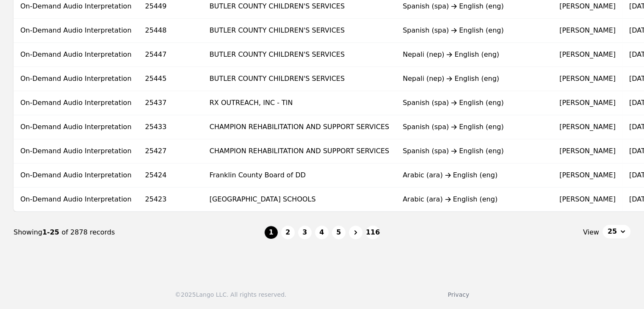  What do you see at coordinates (171, 31) in the screenshot?
I see `td: 25448` at bounding box center [171, 31].